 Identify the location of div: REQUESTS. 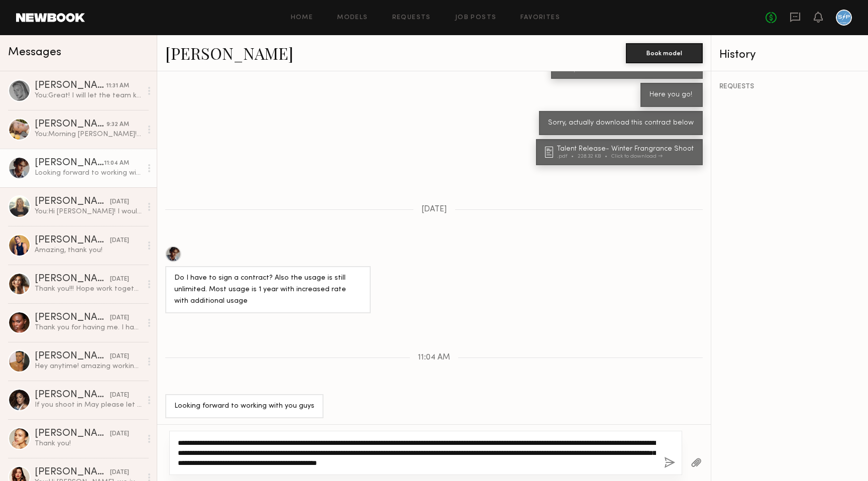
(789, 87).